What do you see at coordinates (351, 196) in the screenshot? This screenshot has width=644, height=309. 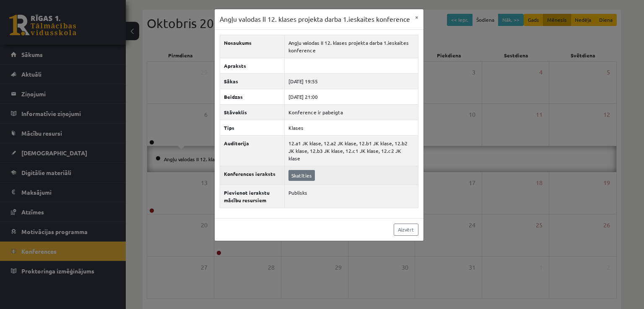 I see `td: Publisks` at bounding box center [351, 196].